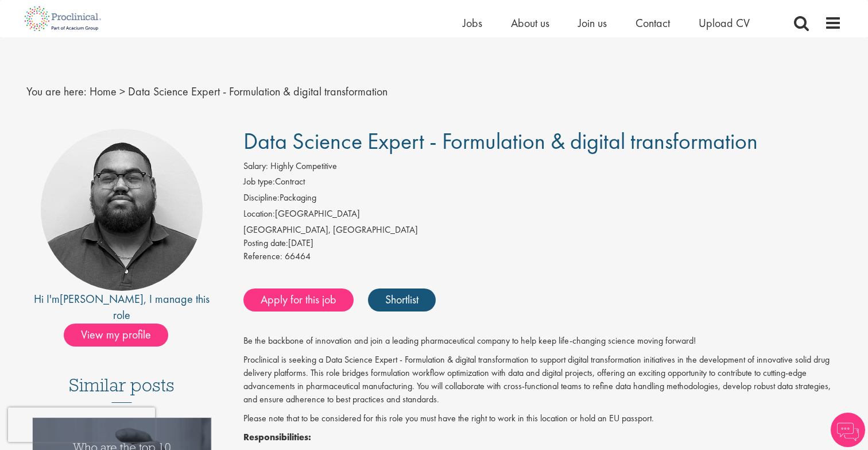 This screenshot has height=450, width=868. I want to click on strong: Responsibilities:, so click(278, 437).